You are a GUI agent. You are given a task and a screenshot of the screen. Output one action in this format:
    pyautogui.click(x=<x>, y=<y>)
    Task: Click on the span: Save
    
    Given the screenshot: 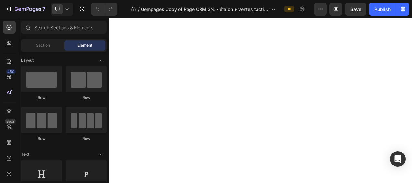 What is the action you would take?
    pyautogui.click(x=356, y=9)
    